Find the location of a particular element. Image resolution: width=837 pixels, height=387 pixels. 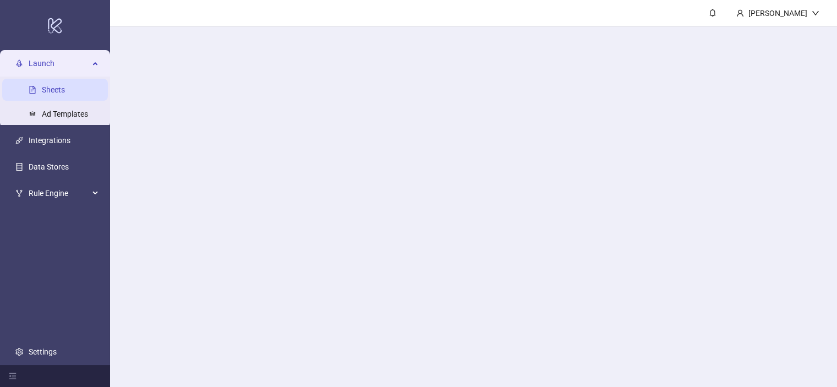

span: fork is located at coordinates (19, 193).